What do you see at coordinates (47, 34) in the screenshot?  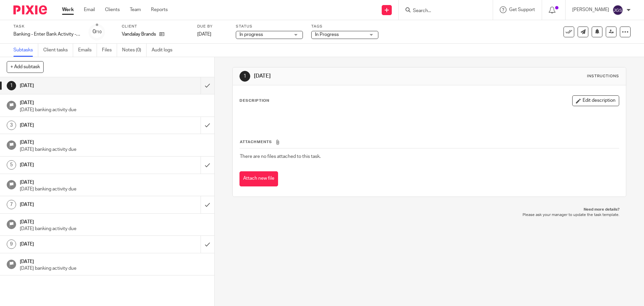 I see `div: Banking - Enter Bank Activity - week 34` at bounding box center [47, 34].